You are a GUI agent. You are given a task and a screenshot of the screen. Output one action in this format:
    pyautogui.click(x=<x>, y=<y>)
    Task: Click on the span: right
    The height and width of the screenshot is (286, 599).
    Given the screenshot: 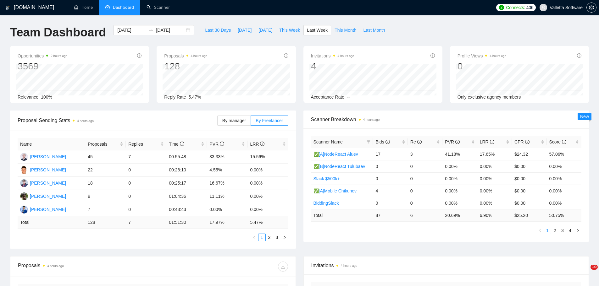 What is the action you would take?
    pyautogui.click(x=285, y=238)
    